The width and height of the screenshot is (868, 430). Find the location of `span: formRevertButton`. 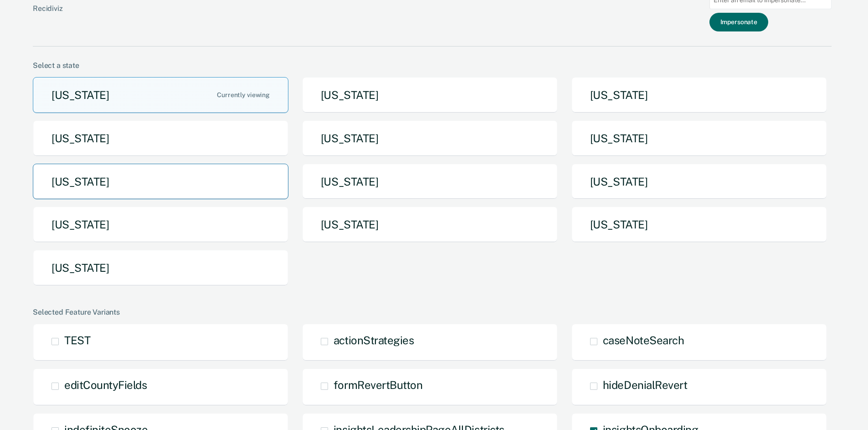

span: formRevertButton is located at coordinates (378, 385).